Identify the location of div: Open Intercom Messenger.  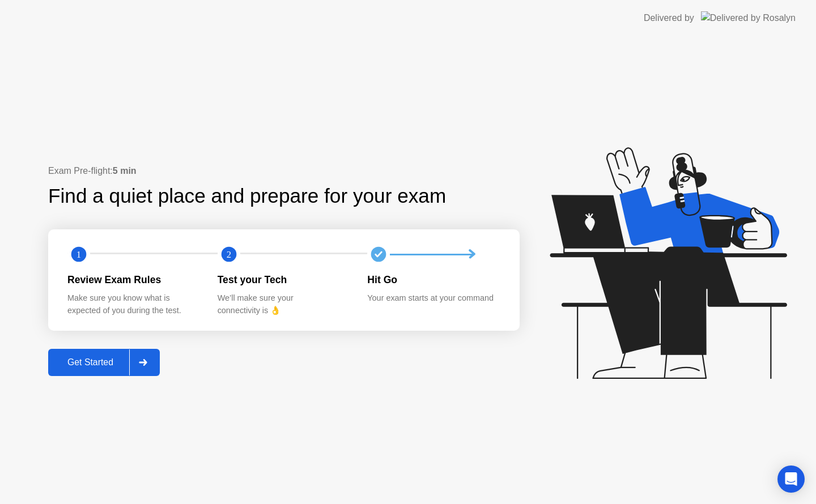
(791, 479).